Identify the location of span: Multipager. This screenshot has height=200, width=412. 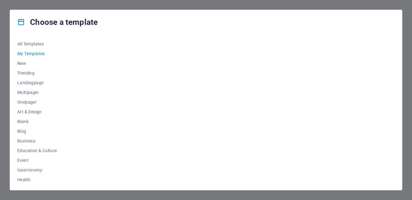
(37, 93).